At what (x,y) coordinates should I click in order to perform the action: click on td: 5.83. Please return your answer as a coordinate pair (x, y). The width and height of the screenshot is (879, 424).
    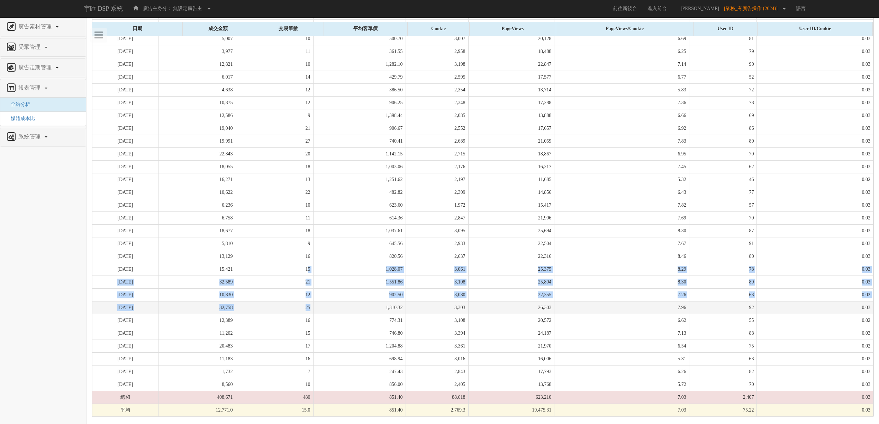
    Looking at the image, I should click on (622, 90).